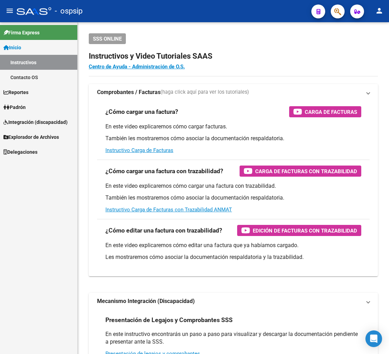  Describe the element at coordinates (16, 92) in the screenshot. I see `span: Reportes` at that location.